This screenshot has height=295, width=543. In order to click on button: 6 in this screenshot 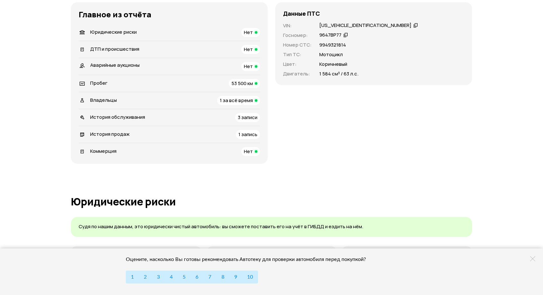, I will do `click(197, 277)`.